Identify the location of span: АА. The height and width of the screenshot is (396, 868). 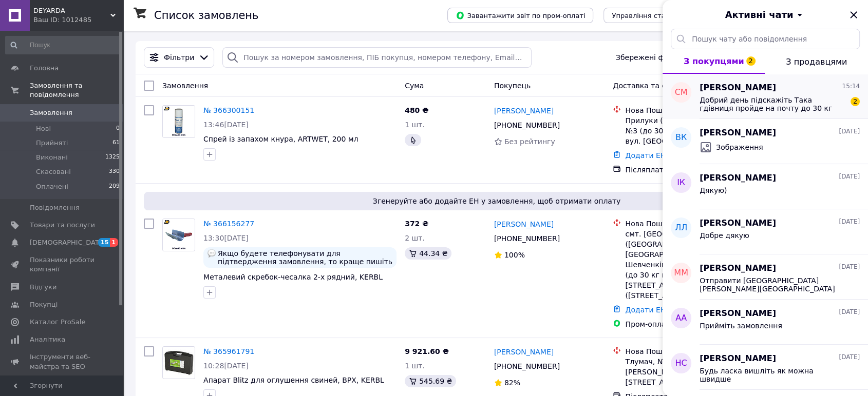
(681, 318).